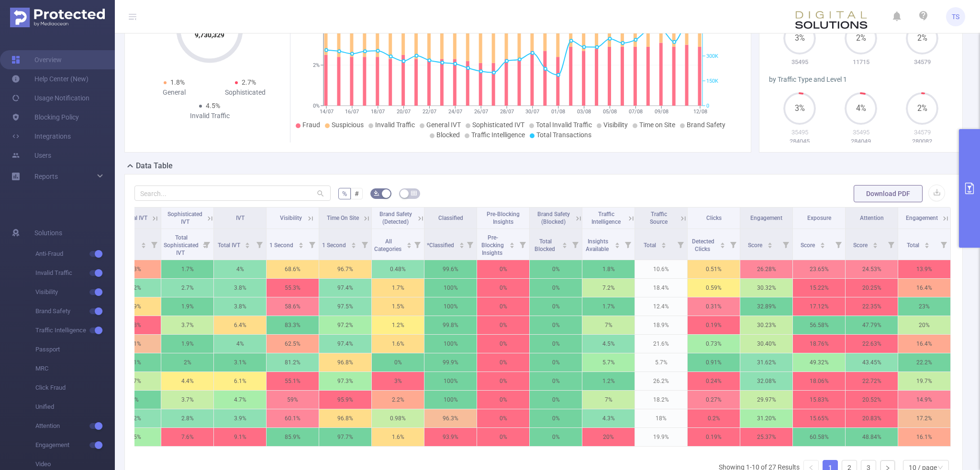 This screenshot has height=470, width=980. What do you see at coordinates (187, 382) in the screenshot?
I see `p: 4.4%` at bounding box center [187, 382].